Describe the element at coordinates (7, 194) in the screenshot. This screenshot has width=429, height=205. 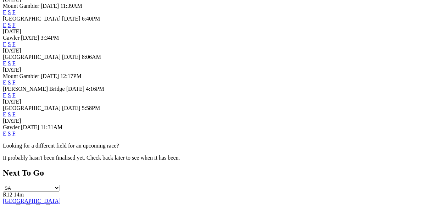
I see `span: R12` at that location.